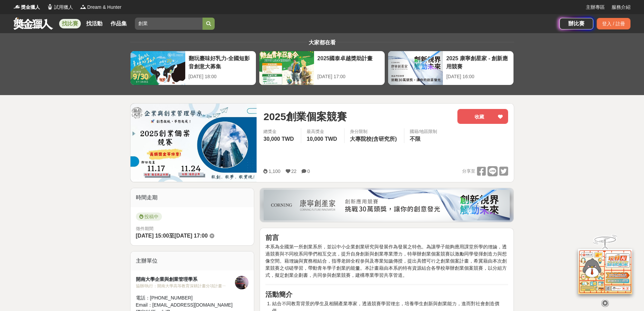 This screenshot has width=644, height=311. What do you see at coordinates (185, 279) in the screenshot?
I see `div: 開南大學企業與創業管理學系` at bounding box center [185, 279].